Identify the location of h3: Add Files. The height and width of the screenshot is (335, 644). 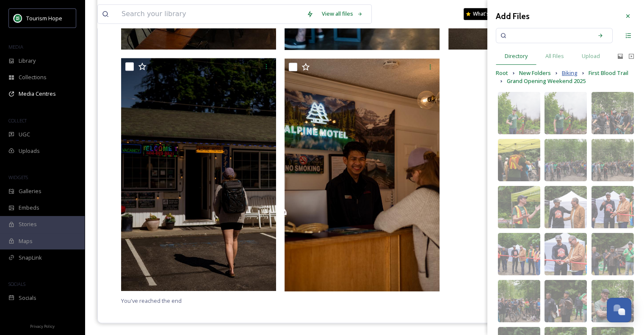
(513, 16).